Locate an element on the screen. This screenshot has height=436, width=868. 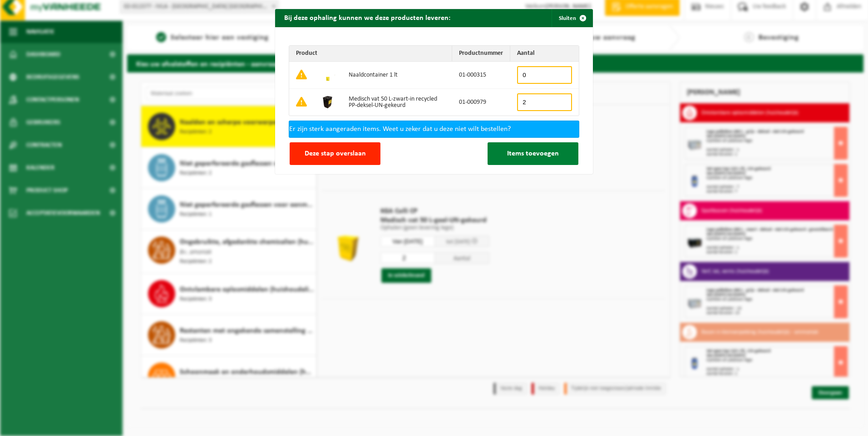
td: Naaldcontainer 1 lt is located at coordinates (397, 75).